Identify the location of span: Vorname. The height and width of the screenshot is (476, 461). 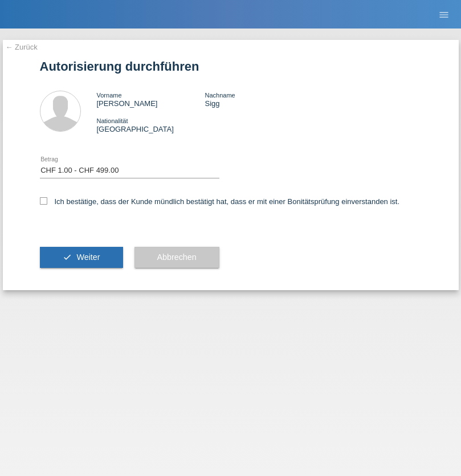
(110, 96).